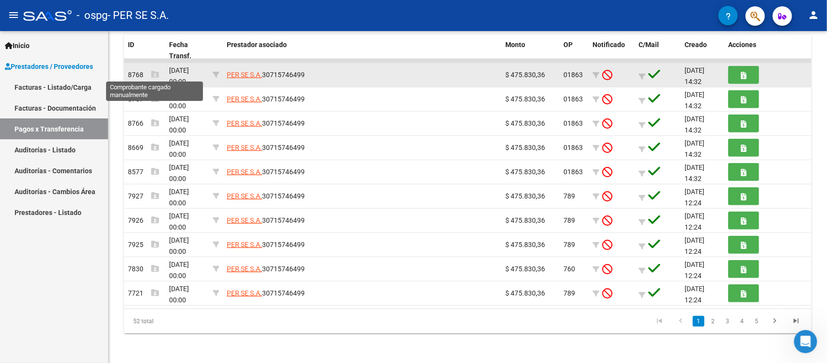  What do you see at coordinates (569, 268) in the screenshot?
I see `span: 760` at bounding box center [569, 268].